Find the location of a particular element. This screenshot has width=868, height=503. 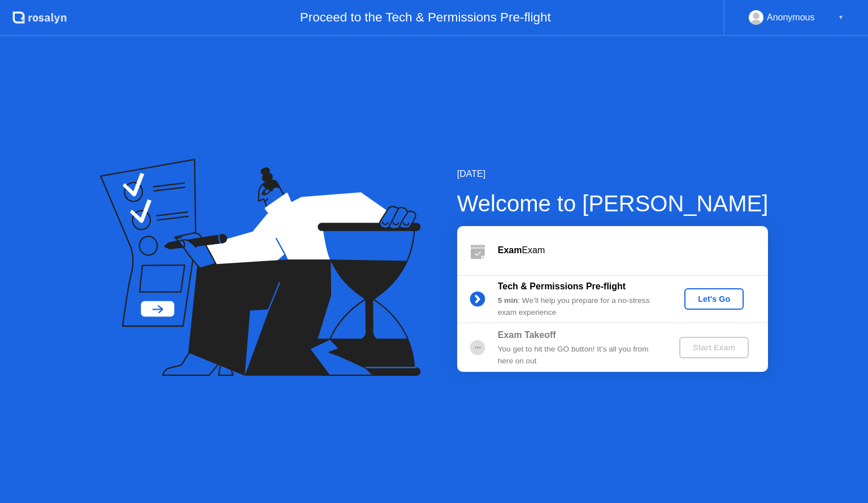

b: Exam Takeoff is located at coordinates (527, 335).